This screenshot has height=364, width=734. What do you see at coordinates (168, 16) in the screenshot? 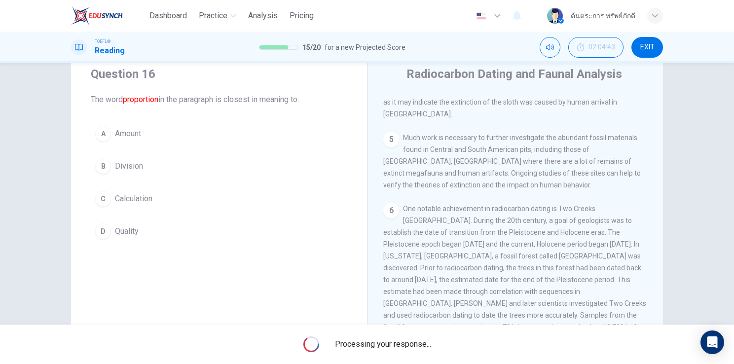
I see `button: Dashboard` at bounding box center [168, 16].